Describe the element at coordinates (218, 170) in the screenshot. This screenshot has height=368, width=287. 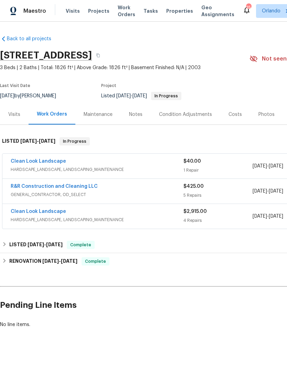
I see `div: 1 Repair` at that location.